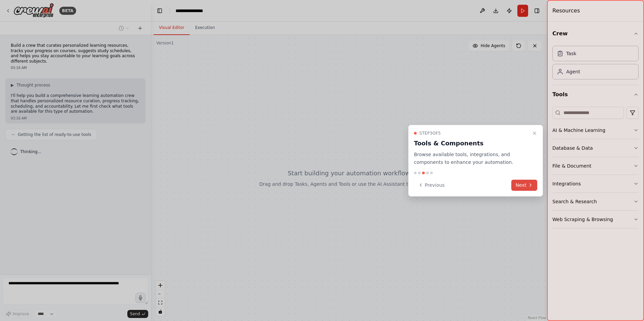 This screenshot has height=321, width=644. What do you see at coordinates (431, 185) in the screenshot?
I see `button: Previous` at bounding box center [431, 185].